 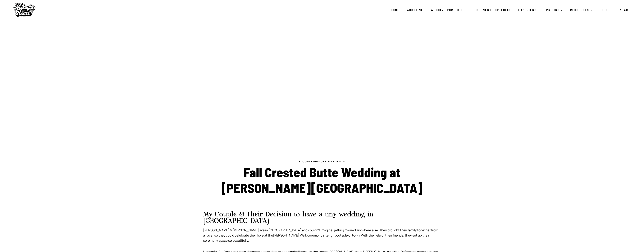 I want to click on a: Contact, so click(x=623, y=10).